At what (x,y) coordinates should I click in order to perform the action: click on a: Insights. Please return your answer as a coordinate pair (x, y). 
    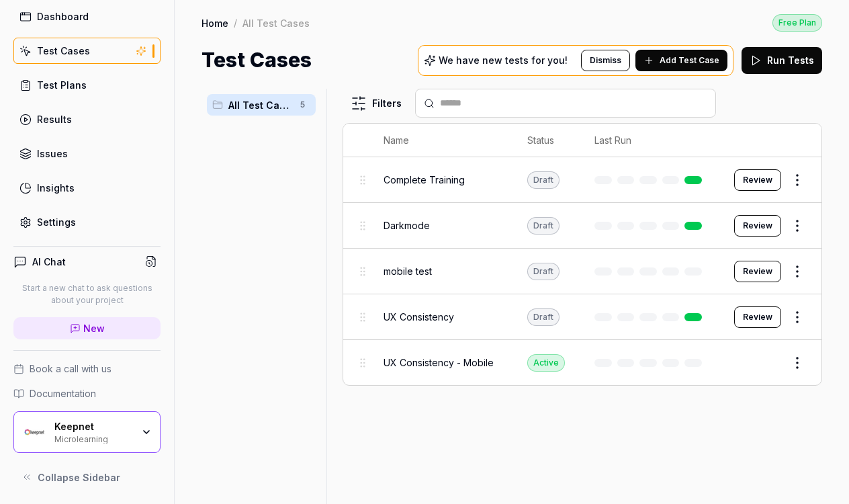
    Looking at the image, I should click on (86, 188).